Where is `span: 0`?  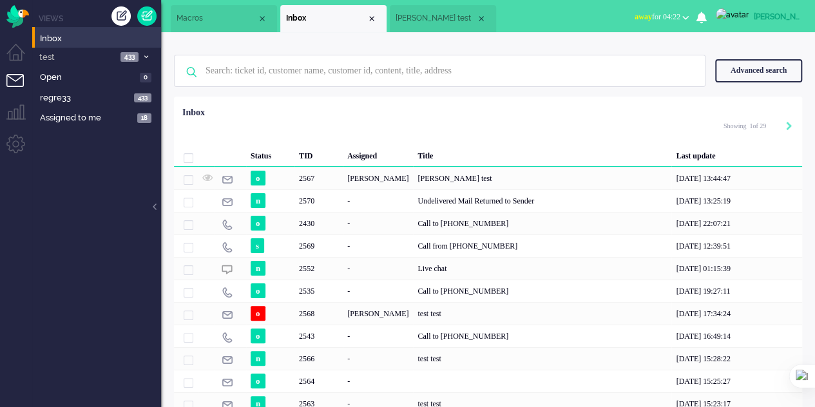
span: 0 is located at coordinates (146, 77).